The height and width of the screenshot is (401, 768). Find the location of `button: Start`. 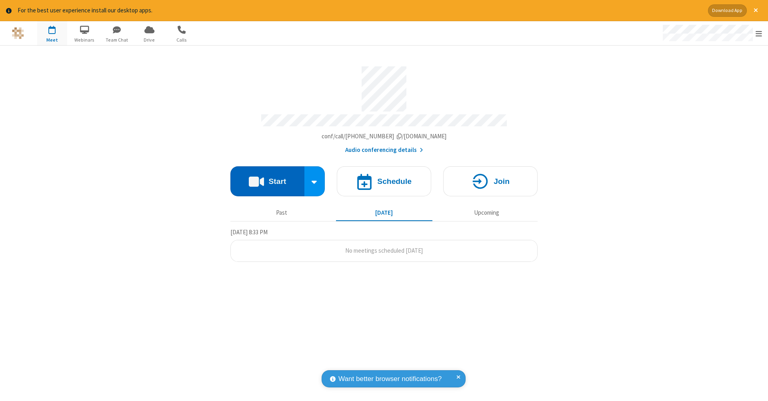

button: Start is located at coordinates (267, 181).